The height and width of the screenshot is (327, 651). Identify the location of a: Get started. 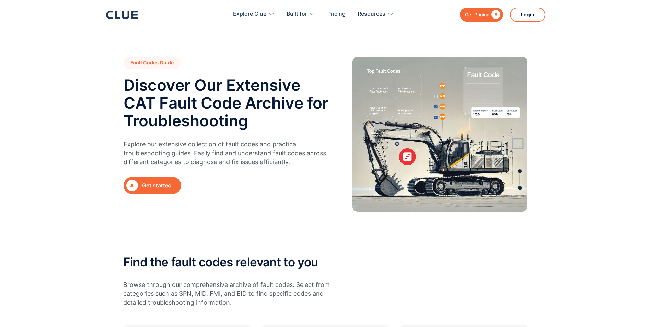
(152, 186).